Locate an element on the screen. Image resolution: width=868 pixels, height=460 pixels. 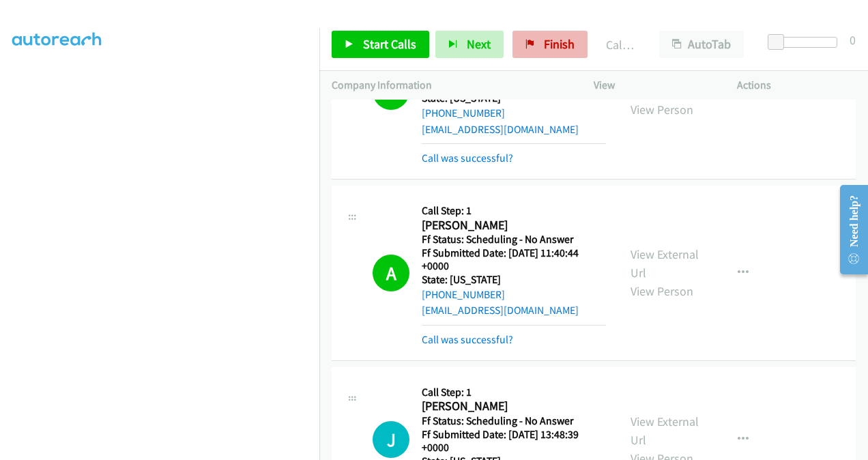
div: Need help? is located at coordinates (25, 46).